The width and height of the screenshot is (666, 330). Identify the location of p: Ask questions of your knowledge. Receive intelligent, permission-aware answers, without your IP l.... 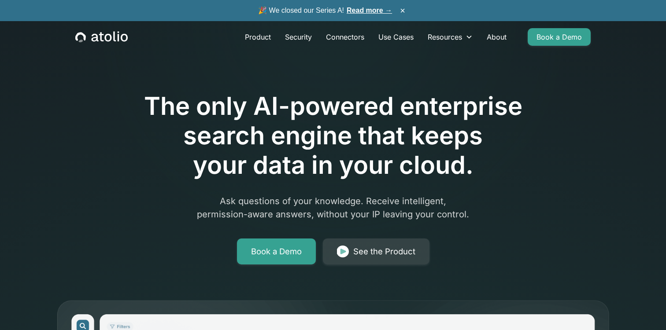
(333, 208).